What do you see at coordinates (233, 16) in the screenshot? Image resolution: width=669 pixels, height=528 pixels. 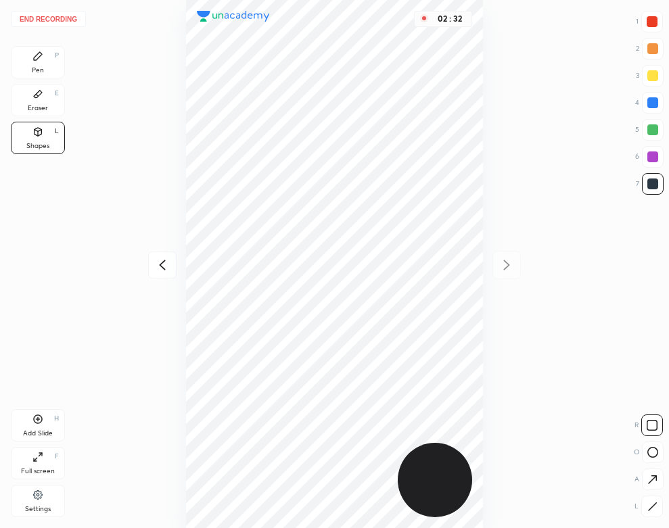 I see `img: logo.38c385cc.svg` at bounding box center [233, 16].